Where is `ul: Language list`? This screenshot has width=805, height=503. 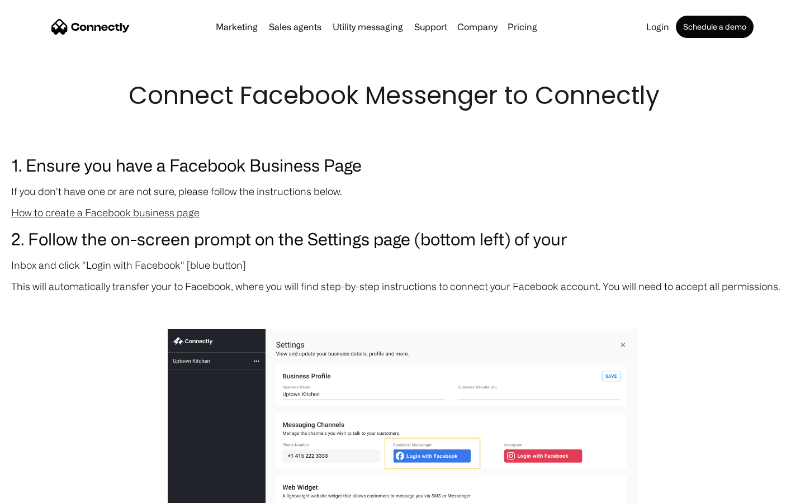 ul: Language list is located at coordinates (45, 492).